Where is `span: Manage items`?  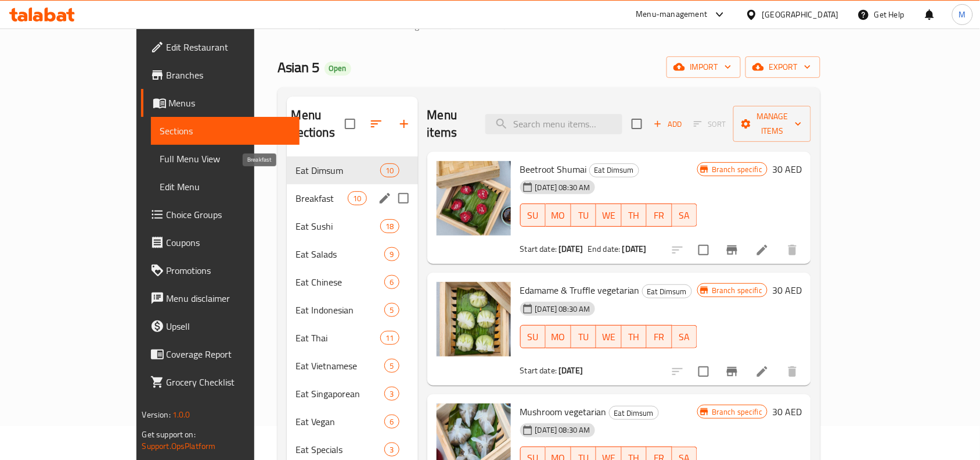
span: Manage items is located at coordinates (772, 124).